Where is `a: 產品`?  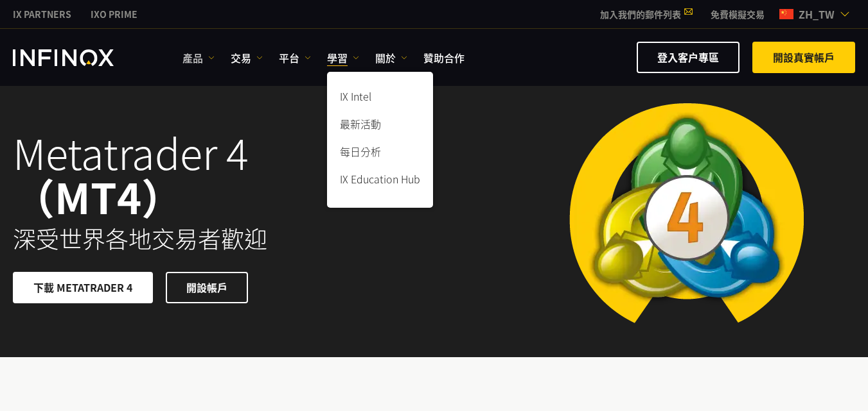 a: 產品 is located at coordinates (198, 58).